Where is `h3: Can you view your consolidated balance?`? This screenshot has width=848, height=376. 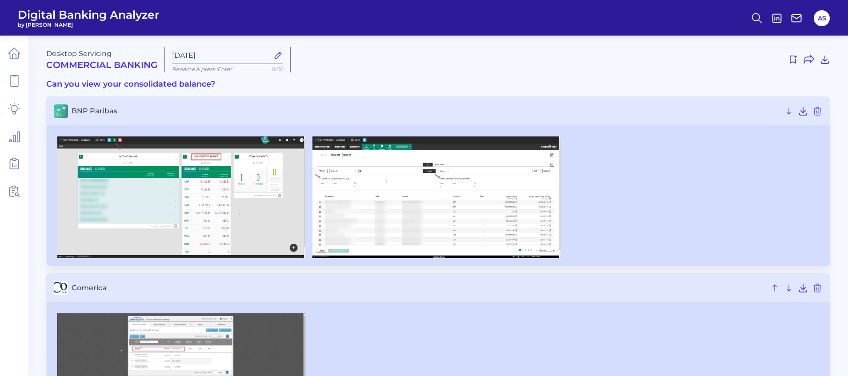 h3: Can you view your consolidated balance? is located at coordinates (438, 84).